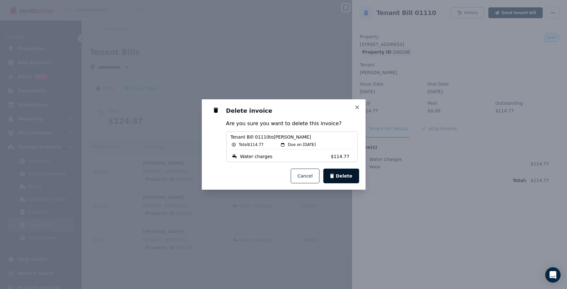 The height and width of the screenshot is (289, 567). Describe the element at coordinates (305, 176) in the screenshot. I see `button: Cancel` at that location.